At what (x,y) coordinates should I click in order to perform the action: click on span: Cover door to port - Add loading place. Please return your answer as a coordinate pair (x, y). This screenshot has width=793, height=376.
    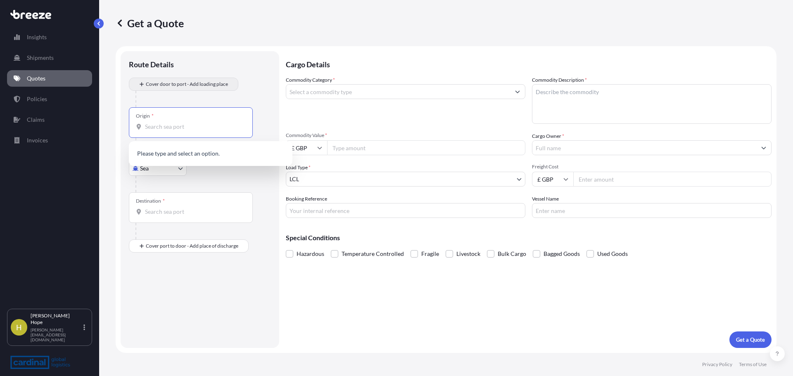
    Looking at the image, I should click on (187, 84).